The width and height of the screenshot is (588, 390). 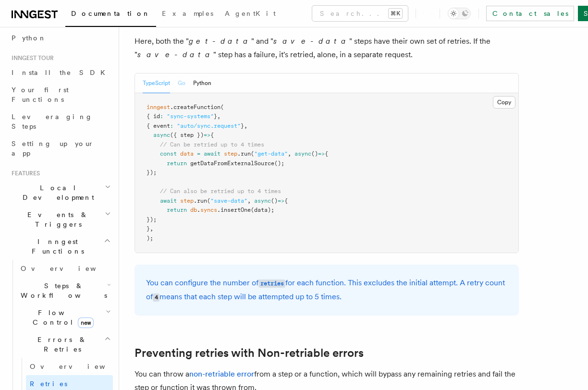 What do you see at coordinates (153, 116) in the screenshot?
I see `span: { id` at bounding box center [153, 116].